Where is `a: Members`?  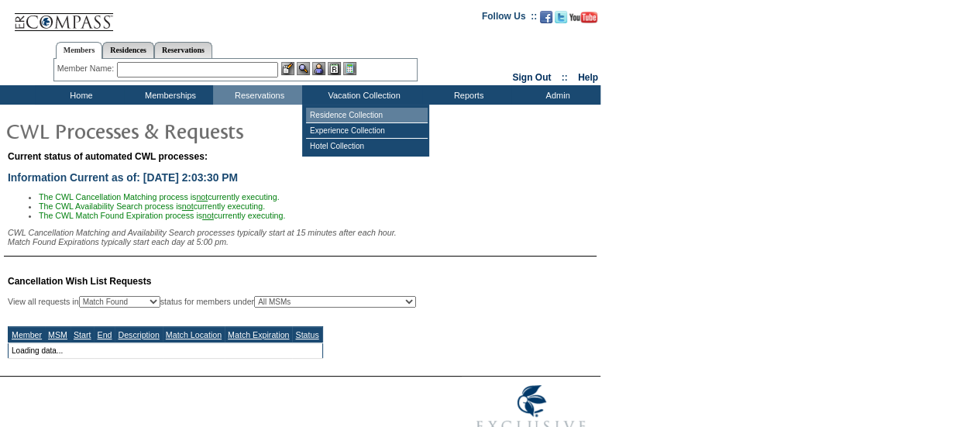
a: Members is located at coordinates (79, 50).